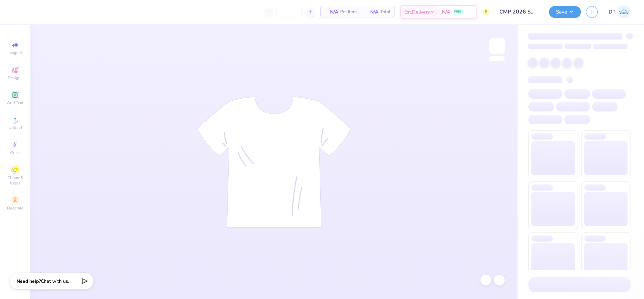 Image resolution: width=644 pixels, height=299 pixels. I want to click on span: Upload, so click(15, 128).